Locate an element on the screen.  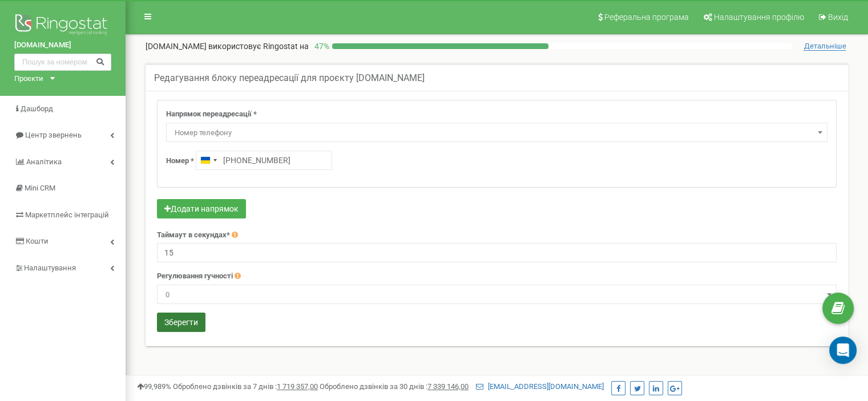
label: Таймаут в секундах* is located at coordinates (194, 235).